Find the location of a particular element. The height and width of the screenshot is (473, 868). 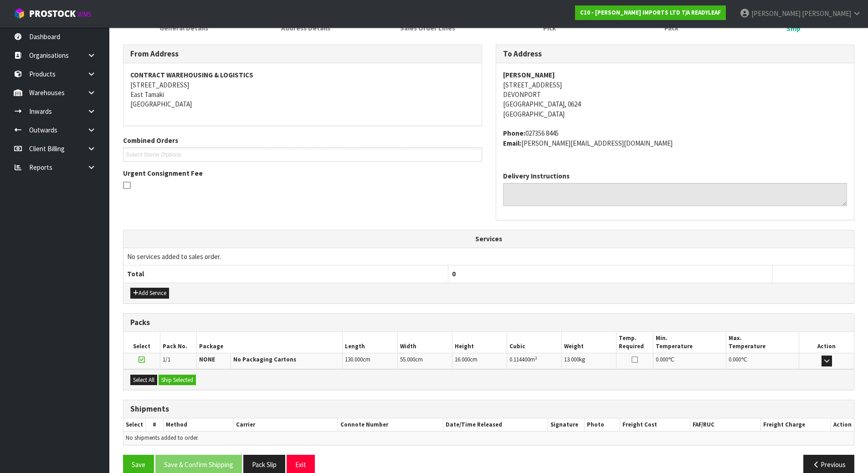

th: Weight is located at coordinates (589, 342).